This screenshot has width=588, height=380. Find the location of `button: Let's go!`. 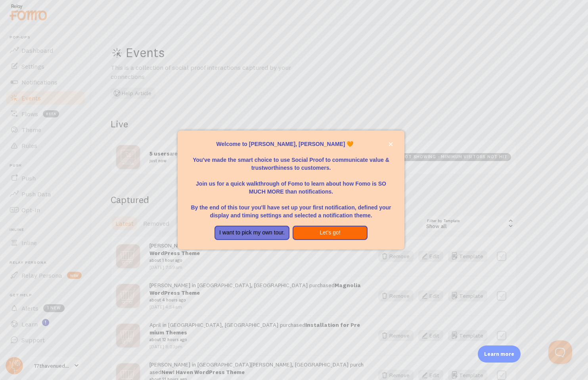

button: Let's go! is located at coordinates (330, 233).